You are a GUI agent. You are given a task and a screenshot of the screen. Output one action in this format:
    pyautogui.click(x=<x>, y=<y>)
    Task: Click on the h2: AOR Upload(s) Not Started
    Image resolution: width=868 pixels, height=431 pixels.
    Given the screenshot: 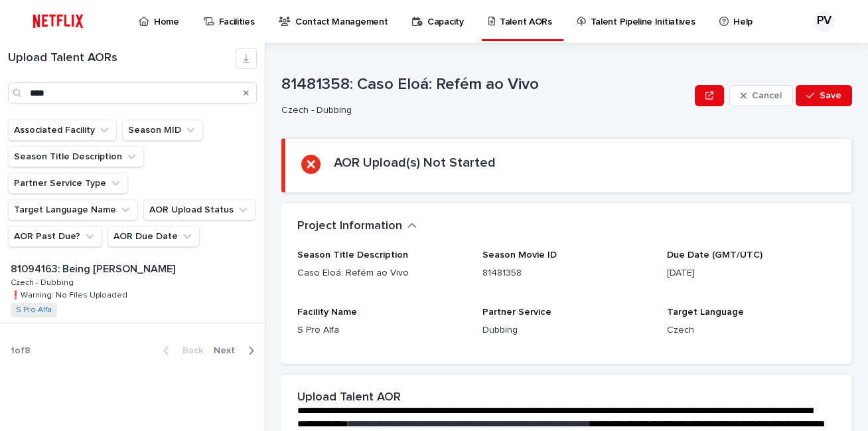 What is the action you would take?
    pyautogui.click(x=415, y=163)
    